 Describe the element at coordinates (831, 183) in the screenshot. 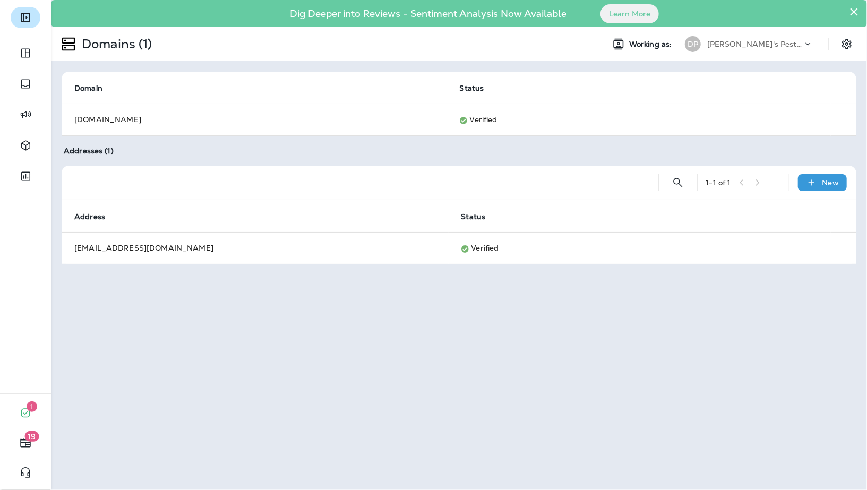

I see `p: New` at that location.